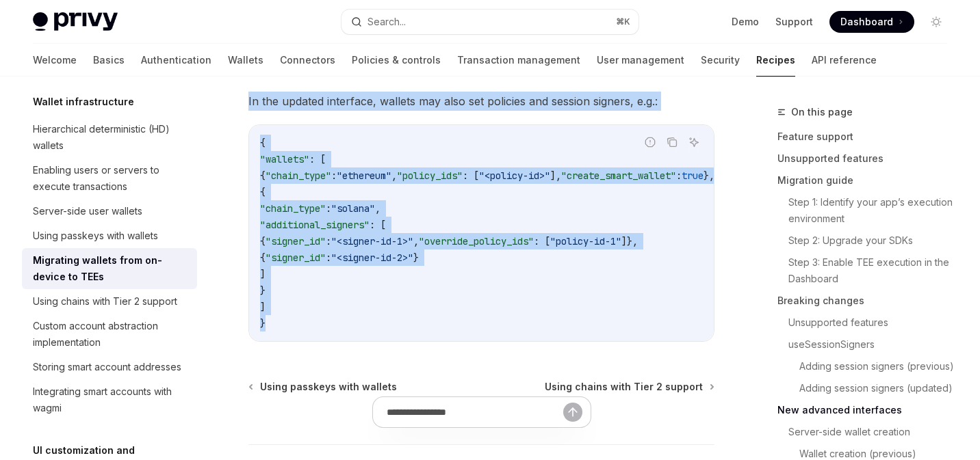  What do you see at coordinates (109, 60) in the screenshot?
I see `a: Basics` at bounding box center [109, 60].